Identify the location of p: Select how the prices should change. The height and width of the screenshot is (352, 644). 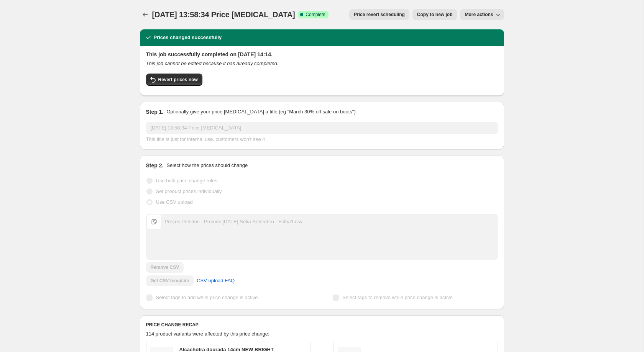
(207, 166).